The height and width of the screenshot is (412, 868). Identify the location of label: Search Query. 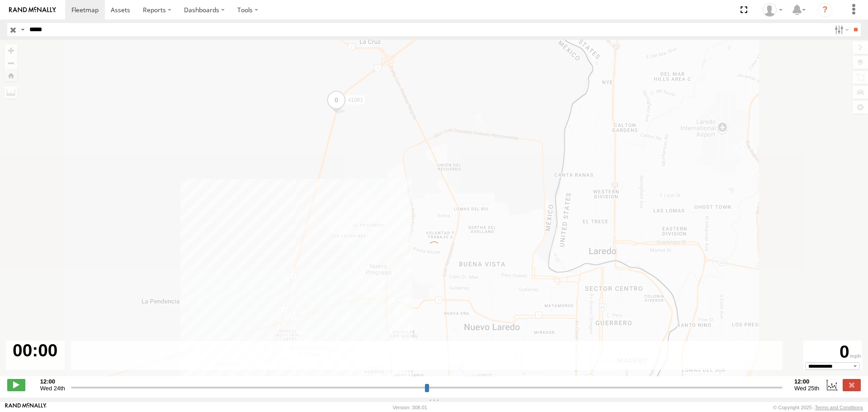
(23, 29).